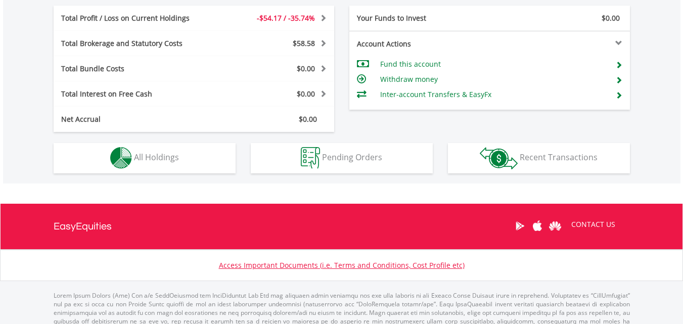 This screenshot has width=683, height=324. What do you see at coordinates (520, 226) in the screenshot?
I see `a: Google Play` at bounding box center [520, 226].